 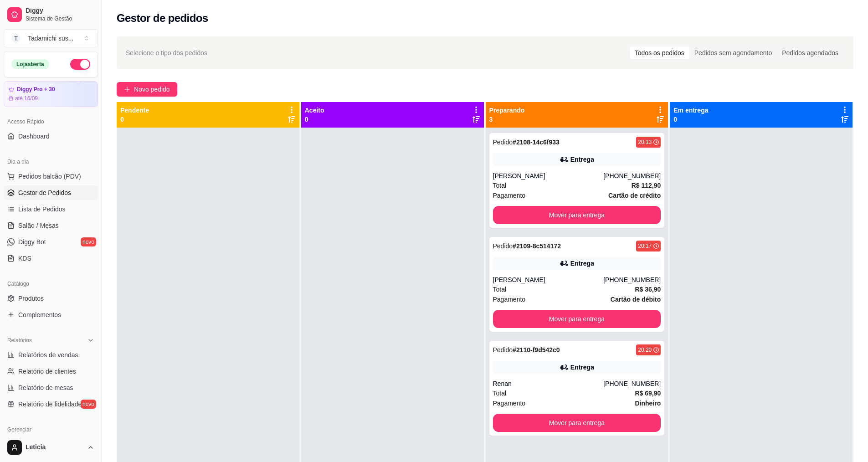 I want to click on strong: Dinheiro, so click(x=648, y=403).